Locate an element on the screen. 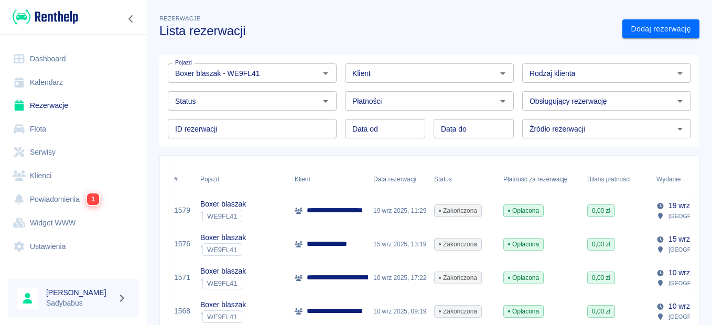  span: Rezerwacje is located at coordinates (180, 18).